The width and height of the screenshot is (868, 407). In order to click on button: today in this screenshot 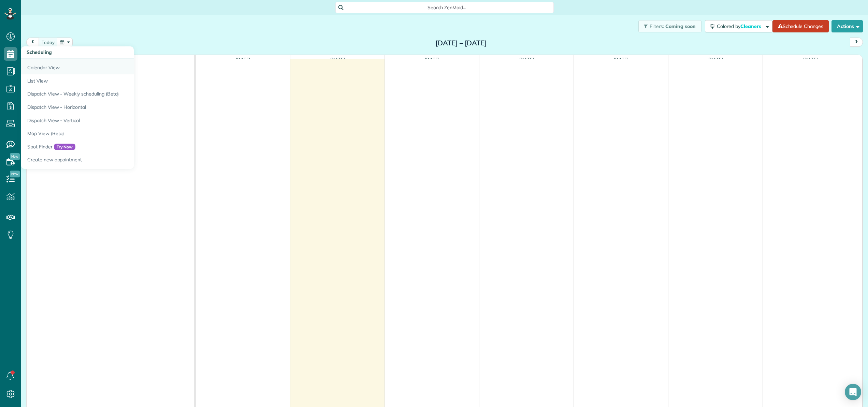, I will do `click(48, 42)`.